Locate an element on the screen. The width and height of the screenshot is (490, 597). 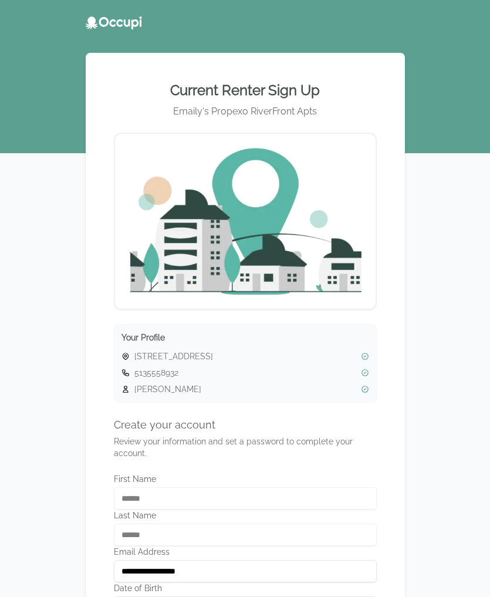
h2: Current Renter Sign Up is located at coordinates (245, 90).